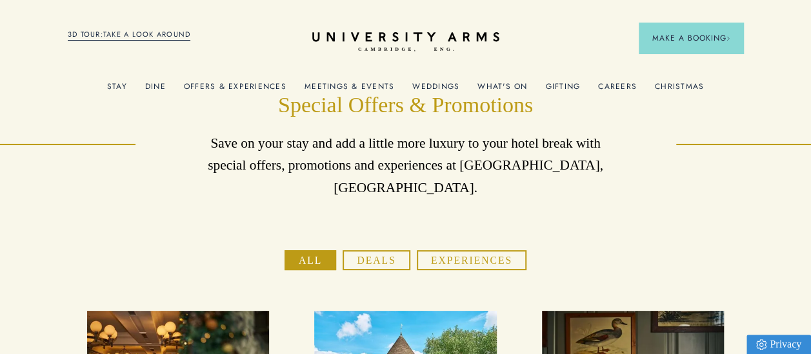 The image size is (811, 354). I want to click on a: 3D TOUR:TAKE A LOOK AROUND, so click(129, 35).